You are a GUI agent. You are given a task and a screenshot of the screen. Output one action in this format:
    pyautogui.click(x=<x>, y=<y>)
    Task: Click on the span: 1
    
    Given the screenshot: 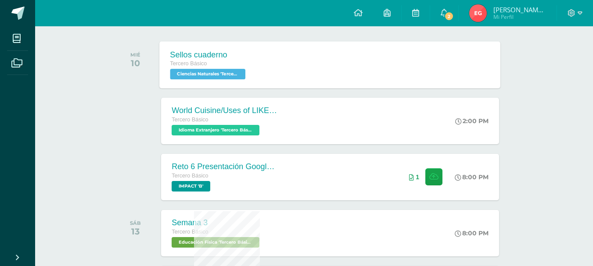 What is the action you would take?
    pyautogui.click(x=417, y=177)
    